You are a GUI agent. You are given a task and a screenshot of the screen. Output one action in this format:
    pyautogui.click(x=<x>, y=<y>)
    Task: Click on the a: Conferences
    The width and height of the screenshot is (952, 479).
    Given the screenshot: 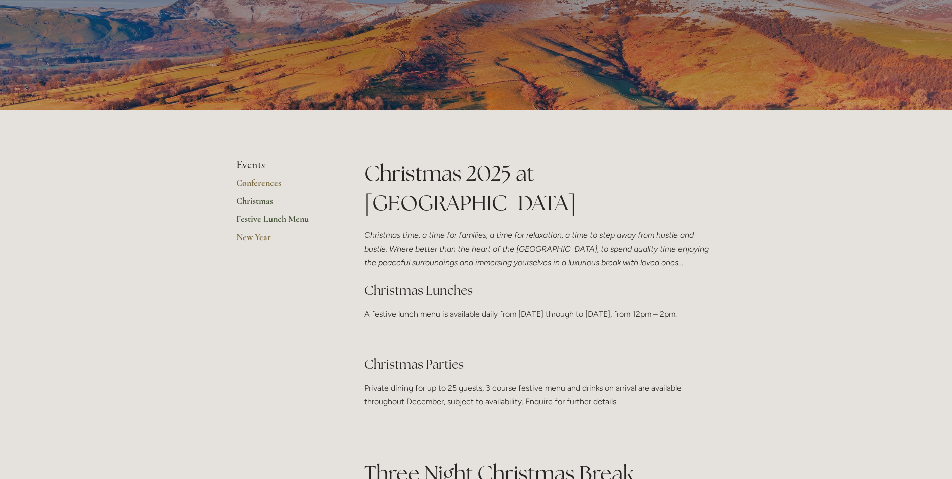 What is the action you would take?
    pyautogui.click(x=284, y=186)
    